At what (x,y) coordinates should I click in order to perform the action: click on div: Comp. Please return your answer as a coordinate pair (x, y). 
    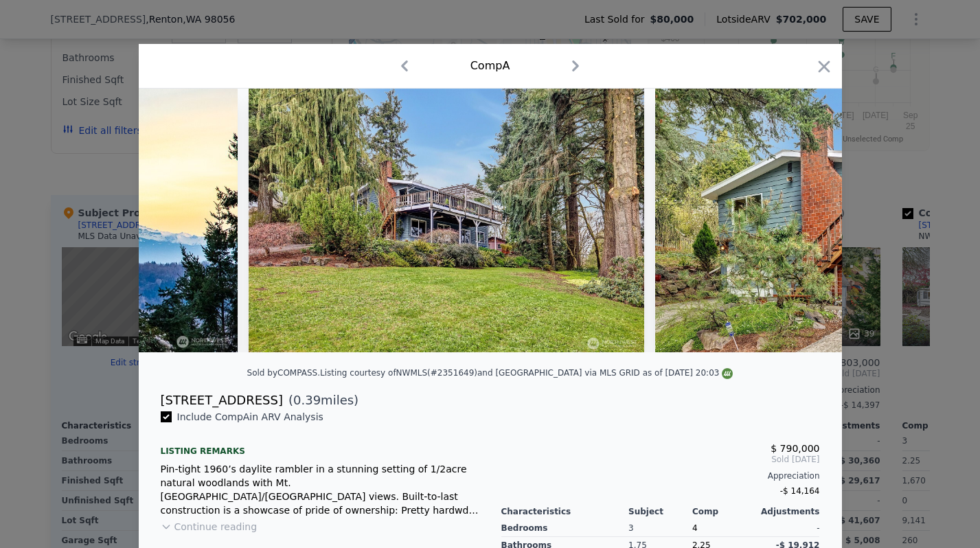
    Looking at the image, I should click on (724, 512).